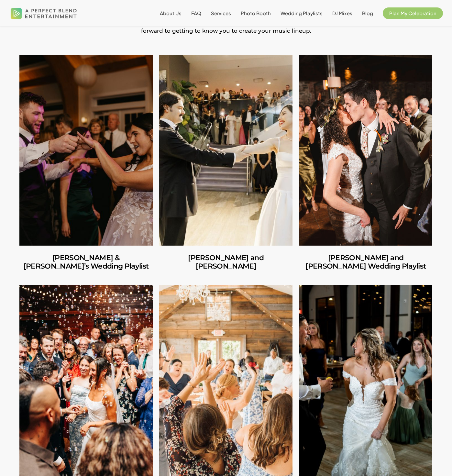 Image resolution: width=452 pixels, height=476 pixels. What do you see at coordinates (226, 380) in the screenshot?
I see `a: Jules and Michelle’s Wedding Playlist` at bounding box center [226, 380].